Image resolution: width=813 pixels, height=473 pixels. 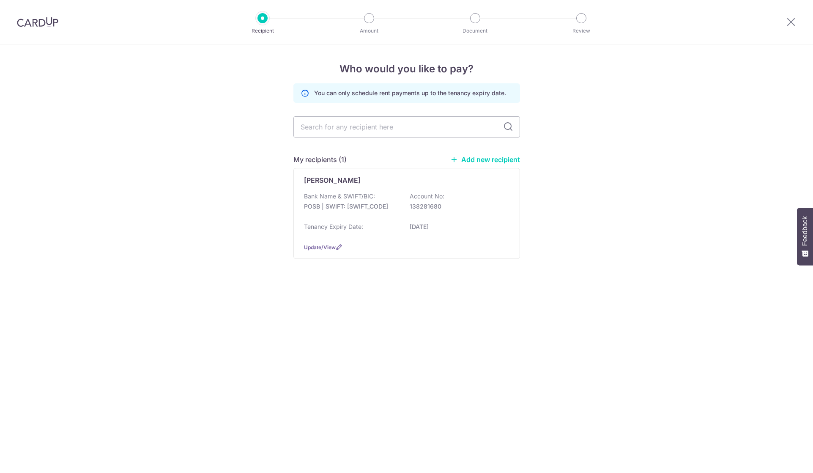 What do you see at coordinates (457, 206) in the screenshot?
I see `p: 138281680` at bounding box center [457, 206].